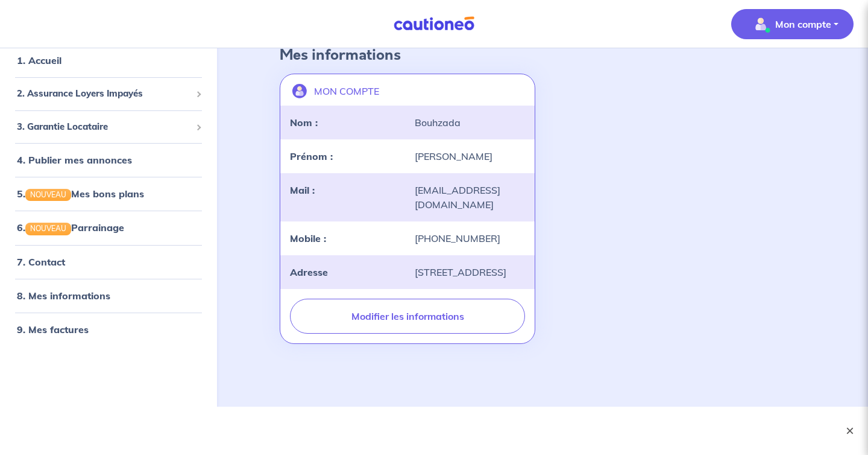  I want to click on img: illu_account_valid_menu.svg, so click(761, 24).